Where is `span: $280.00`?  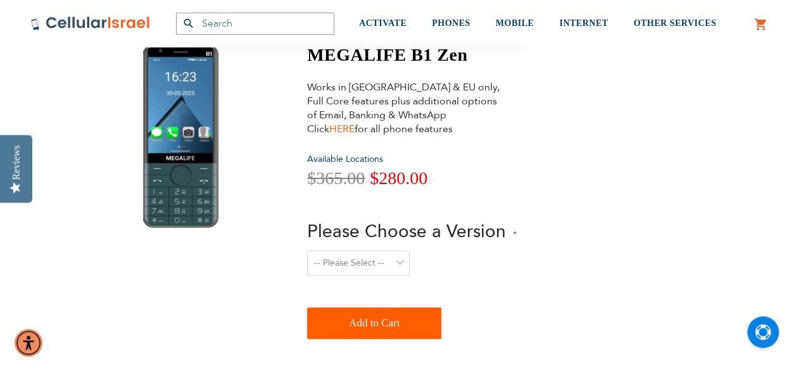
span: $280.00 is located at coordinates (398, 178).